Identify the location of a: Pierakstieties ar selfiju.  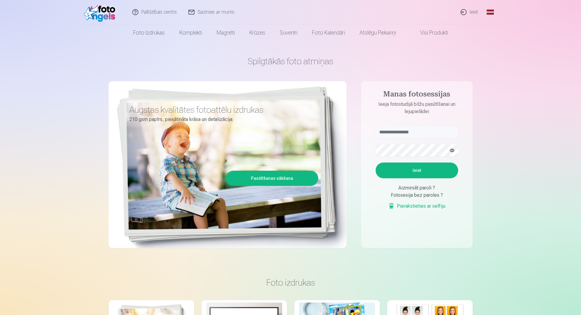
(417, 206).